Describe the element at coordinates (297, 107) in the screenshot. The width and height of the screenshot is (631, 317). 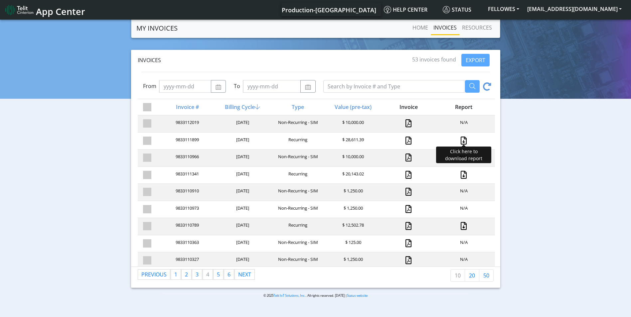
I see `div: Type` at that location.